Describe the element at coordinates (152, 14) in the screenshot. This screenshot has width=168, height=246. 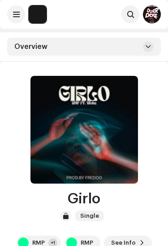
I see `img: bb91c46d-cf9c-439e-8752-4fc0b1a31648` at that location.